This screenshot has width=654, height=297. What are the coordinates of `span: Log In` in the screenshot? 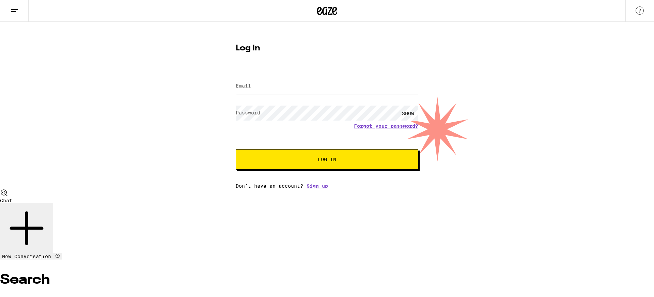 It's located at (327, 160).